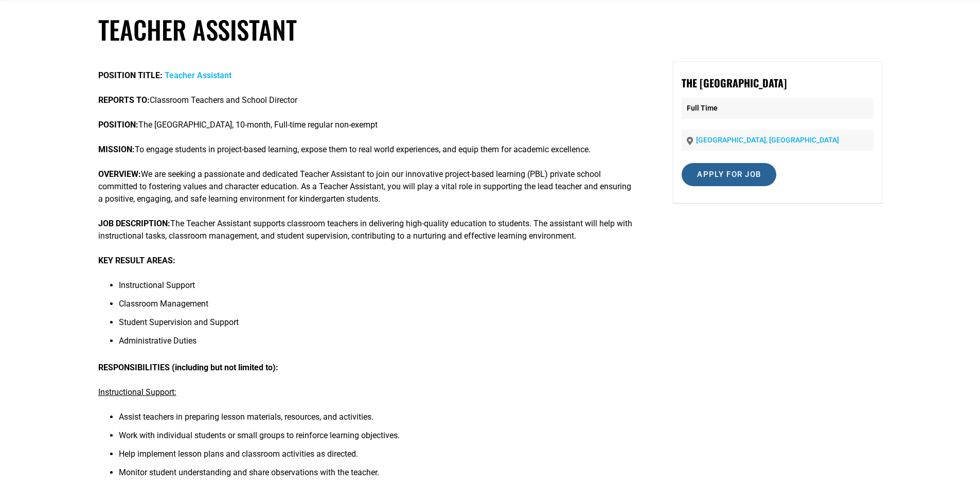 This screenshot has height=486, width=980. Describe the element at coordinates (130, 75) in the screenshot. I see `strong: POSITION TITLE:` at that location.